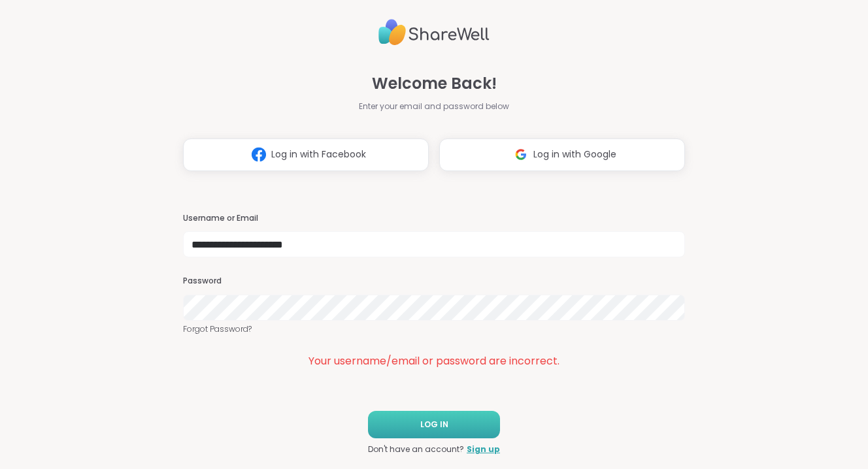  I want to click on h3: Username or Email, so click(434, 218).